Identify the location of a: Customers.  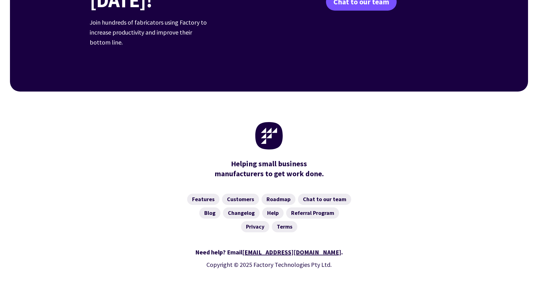
(241, 199).